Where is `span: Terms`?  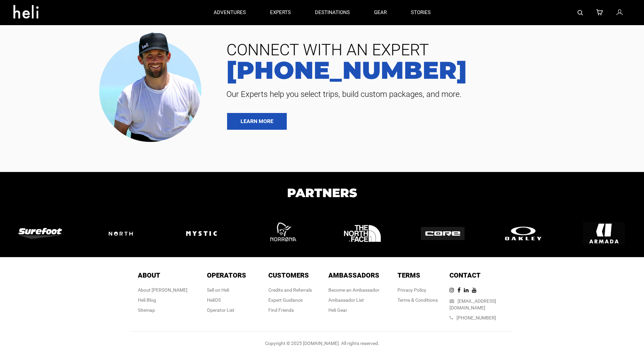 span: Terms is located at coordinates (409, 275).